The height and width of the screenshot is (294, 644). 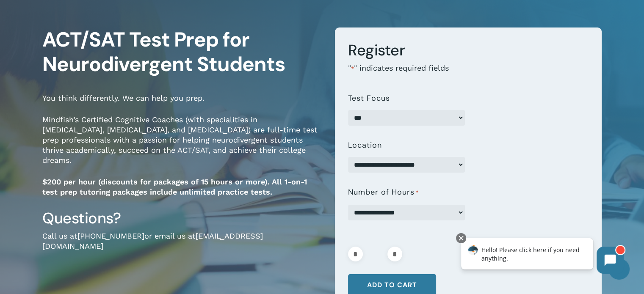 What do you see at coordinates (375, 254) in the screenshot?
I see `input: Product quantity` at bounding box center [375, 254].